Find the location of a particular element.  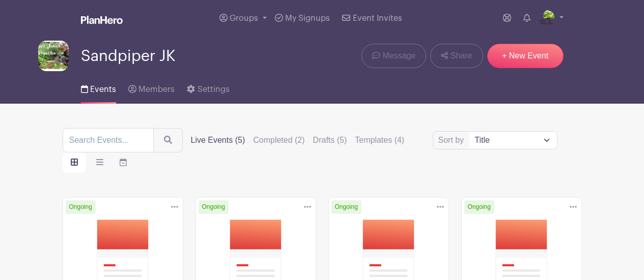

a: Share is located at coordinates (456, 56).